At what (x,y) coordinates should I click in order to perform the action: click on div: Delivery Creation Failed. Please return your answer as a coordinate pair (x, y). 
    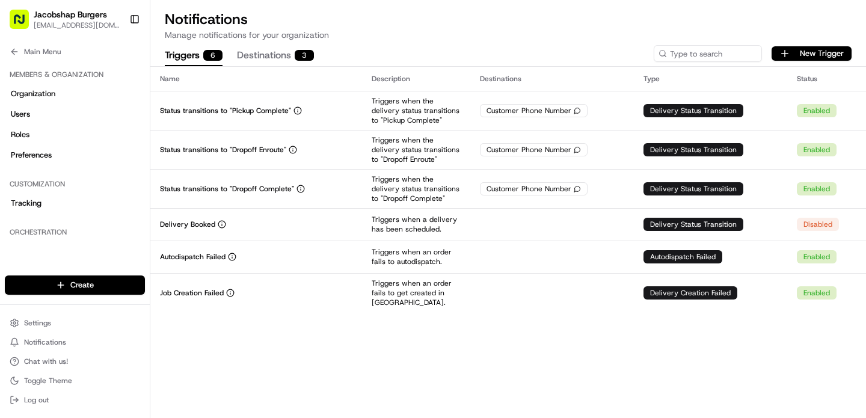
    Looking at the image, I should click on (690, 293).